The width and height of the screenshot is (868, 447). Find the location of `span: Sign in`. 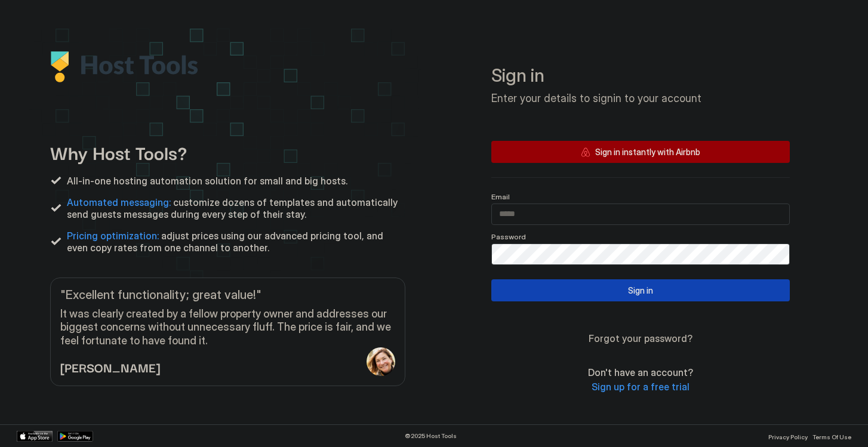

span: Sign in is located at coordinates (641, 76).